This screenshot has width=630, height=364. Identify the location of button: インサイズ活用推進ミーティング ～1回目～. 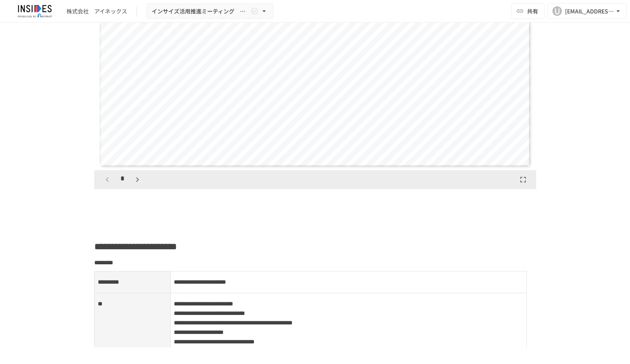
(210, 11).